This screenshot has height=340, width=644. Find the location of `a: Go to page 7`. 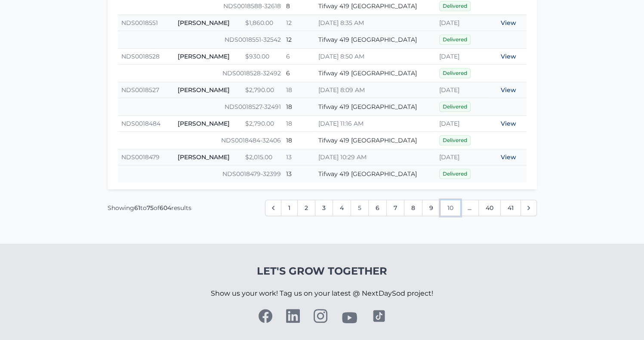

a: Go to page 7 is located at coordinates (395, 208).